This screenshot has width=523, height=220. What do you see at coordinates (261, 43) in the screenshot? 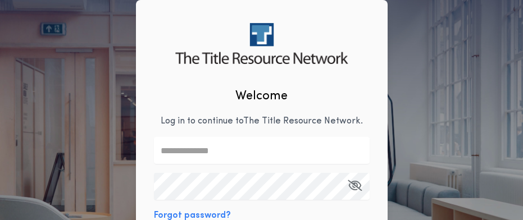
I see `img: logo` at bounding box center [261, 43].